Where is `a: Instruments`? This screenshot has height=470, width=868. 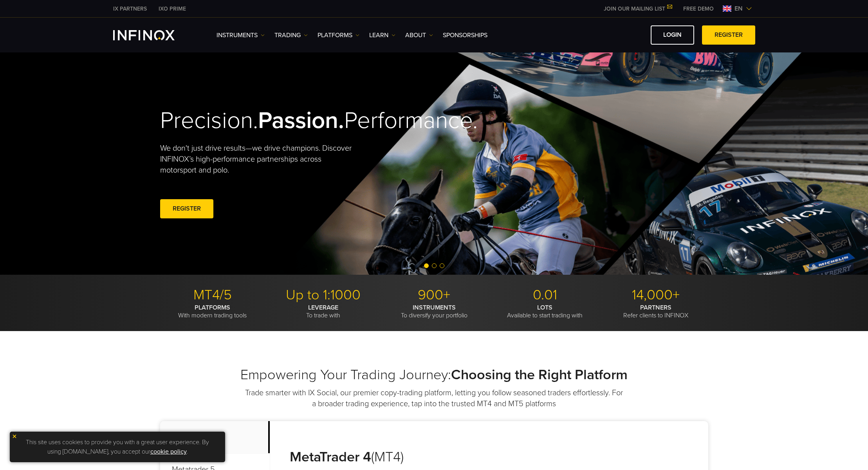 a: Instruments is located at coordinates (240, 35).